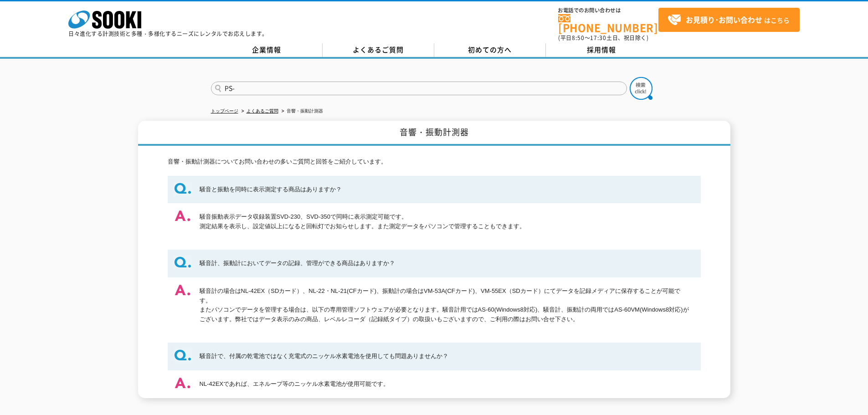 This screenshot has width=868, height=415. Describe the element at coordinates (434, 263) in the screenshot. I see `dt: 騒音計、振動計においてデータの記録、管理ができる商品はありますか？` at that location.